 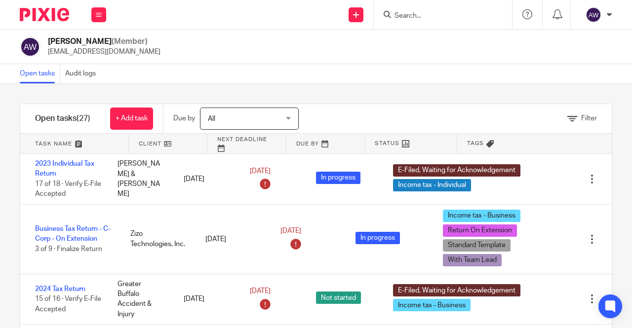 What do you see at coordinates (472, 260) in the screenshot?
I see `span: With Team Lead` at bounding box center [472, 260].